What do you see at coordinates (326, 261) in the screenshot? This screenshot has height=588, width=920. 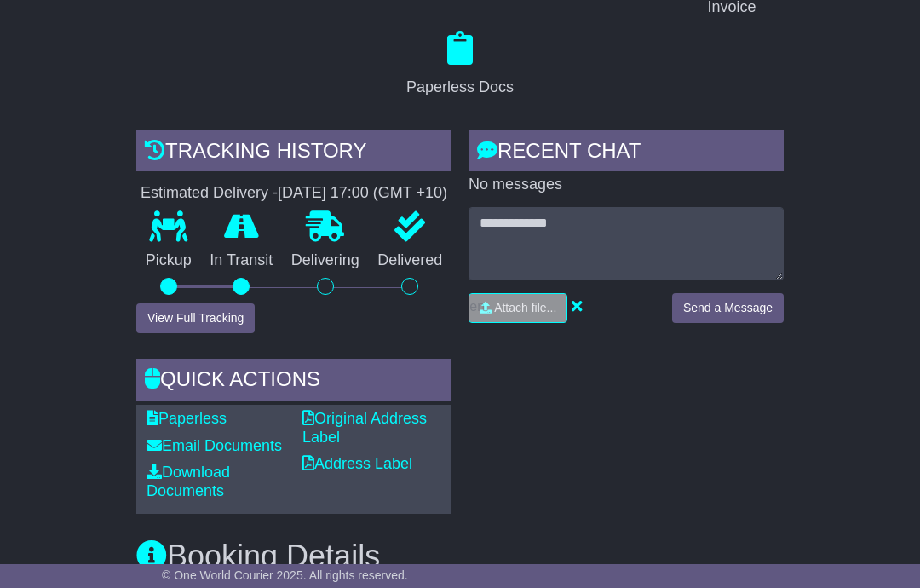 I see `p: Delivering` at bounding box center [326, 261].